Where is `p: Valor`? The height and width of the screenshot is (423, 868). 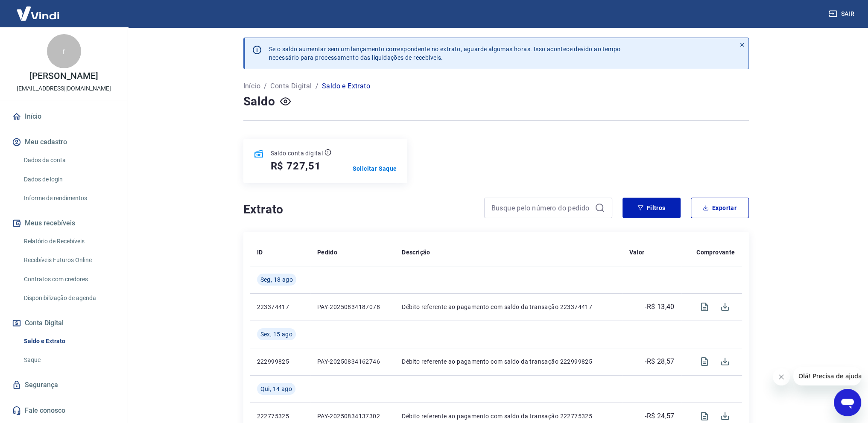
p: Valor is located at coordinates (636, 252).